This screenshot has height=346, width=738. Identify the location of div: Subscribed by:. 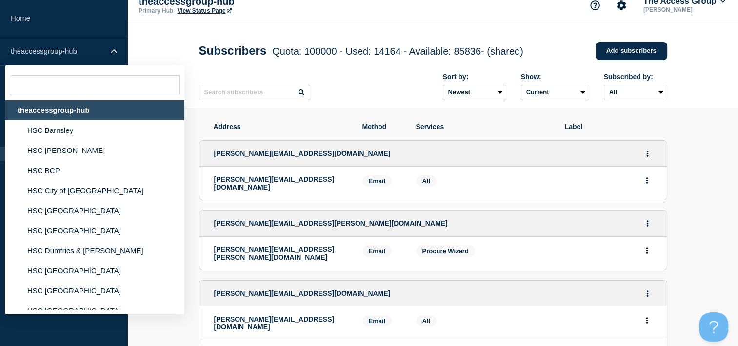
(636, 77).